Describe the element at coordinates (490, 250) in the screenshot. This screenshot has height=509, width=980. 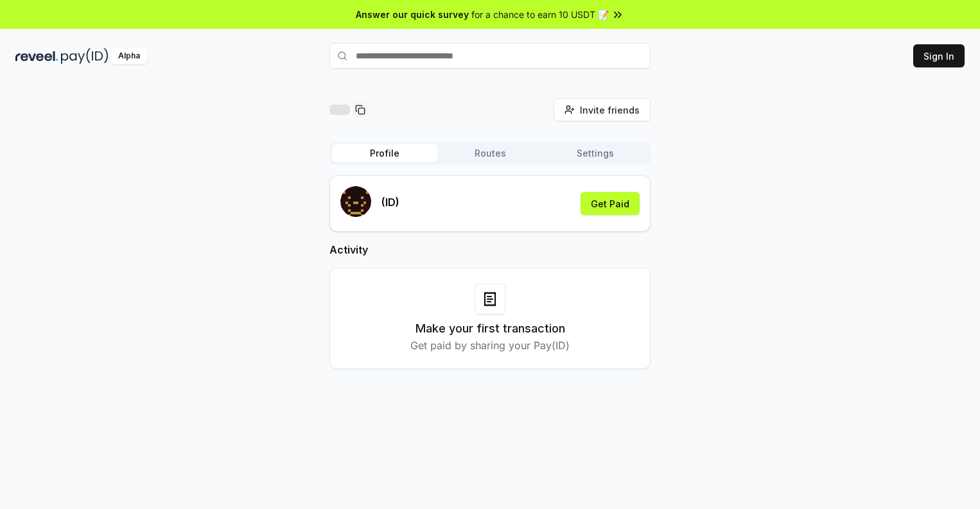
I see `h2: Activity` at that location.